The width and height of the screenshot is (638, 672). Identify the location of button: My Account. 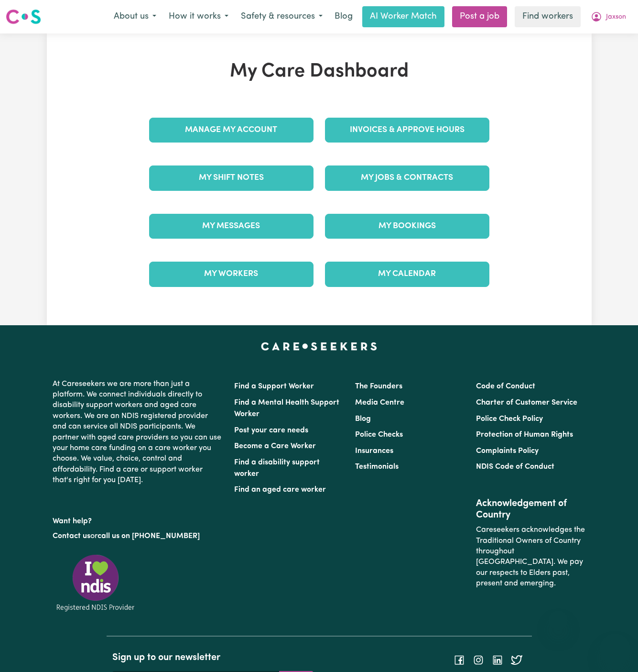
(609, 17).